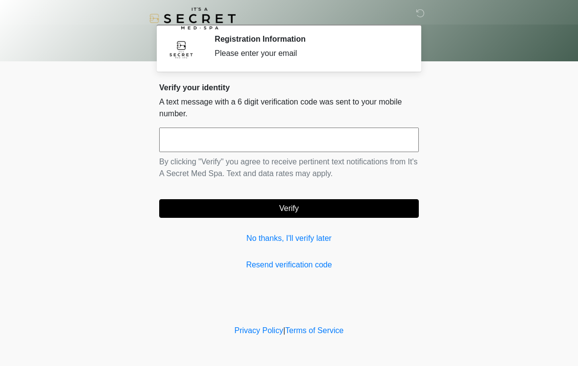 Image resolution: width=578 pixels, height=366 pixels. Describe the element at coordinates (289, 87) in the screenshot. I see `h2: Verify your identity` at that location.